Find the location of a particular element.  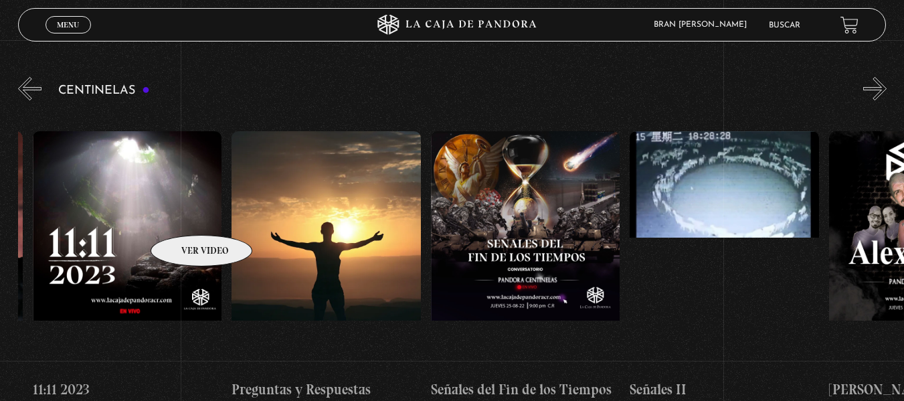

button: Previous is located at coordinates (29, 88).